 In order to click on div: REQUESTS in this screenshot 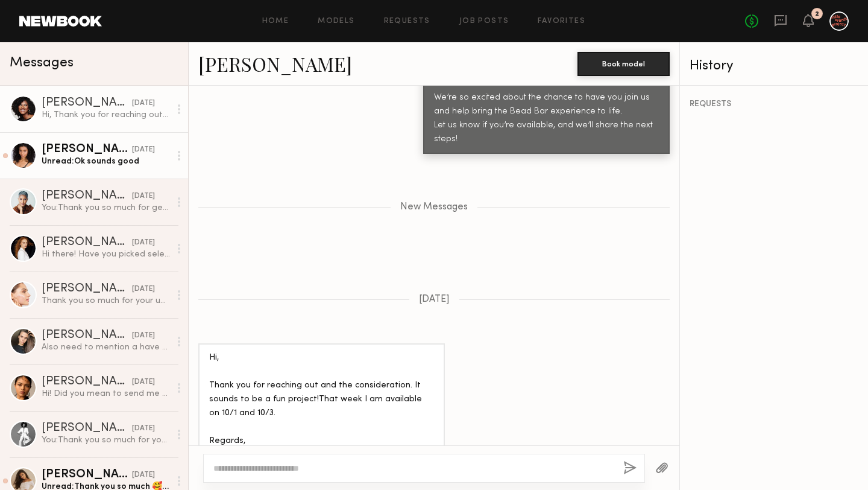, I will do `click(774, 104)`.